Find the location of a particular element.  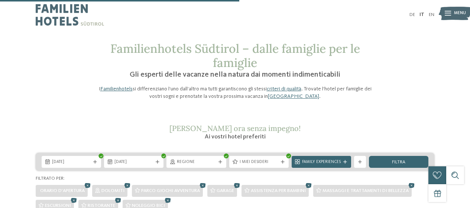

span: Orario d'apertura is located at coordinates (62, 190).